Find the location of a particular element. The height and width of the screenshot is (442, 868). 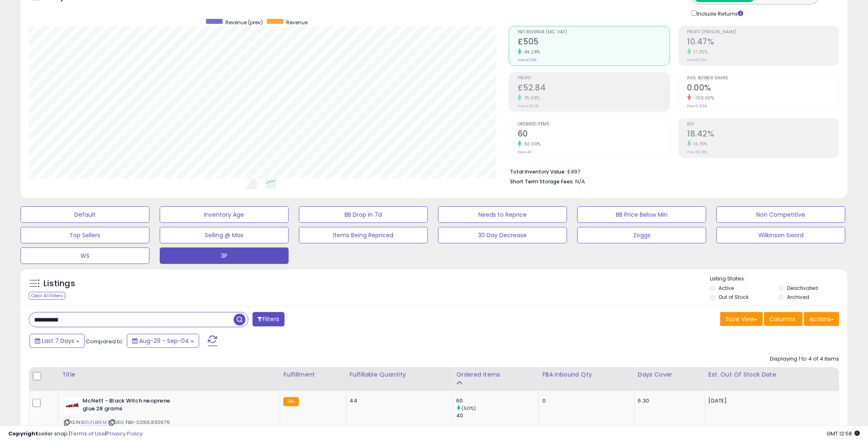

span: Aug-29 - Sep-04 is located at coordinates (164, 341).